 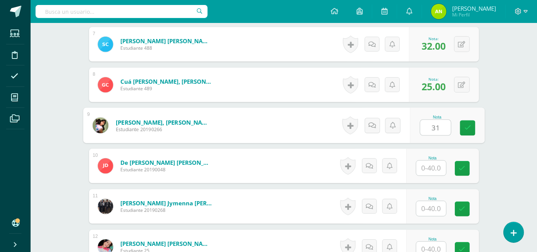 What do you see at coordinates (474, 15) in the screenshot?
I see `span: Mi Perfil` at bounding box center [474, 15].